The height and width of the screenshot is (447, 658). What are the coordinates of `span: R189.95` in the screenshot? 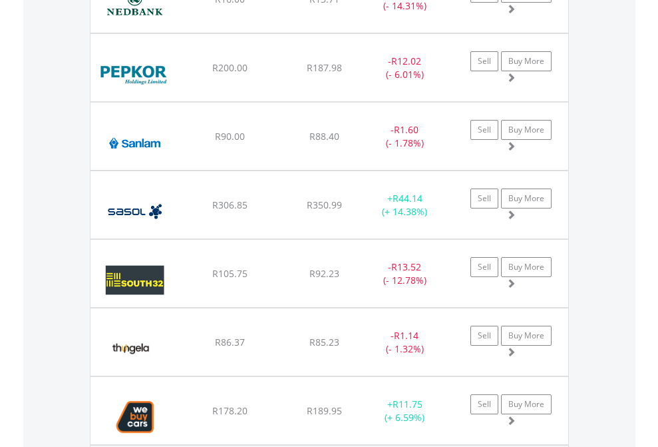 It's located at (324, 410).